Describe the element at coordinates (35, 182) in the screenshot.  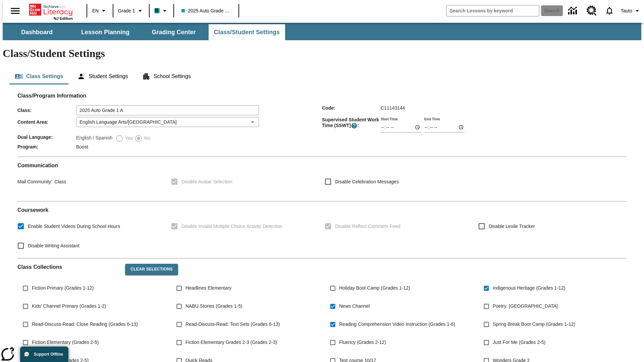
I see `span: Mail Community :` at that location.